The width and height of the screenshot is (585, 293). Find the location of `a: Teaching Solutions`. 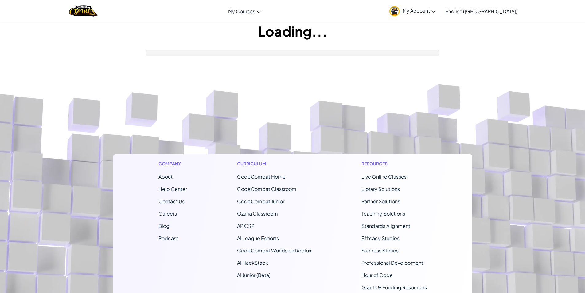

a: Teaching Solutions is located at coordinates (383, 213).